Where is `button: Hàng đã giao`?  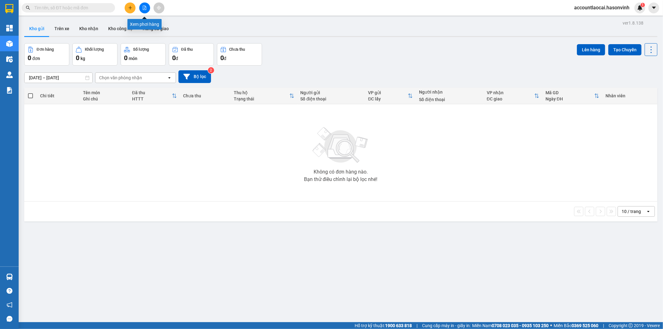 button: Hàng đã giao is located at coordinates (156, 29).